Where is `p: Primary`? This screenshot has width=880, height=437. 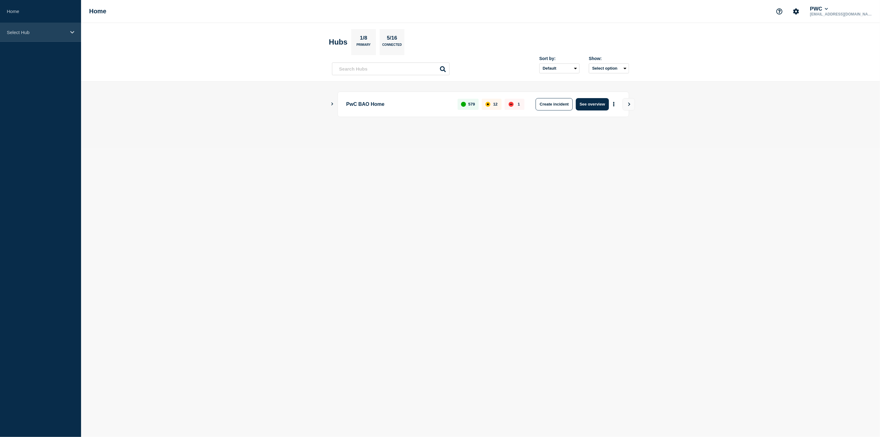 p: Primary is located at coordinates (363, 46).